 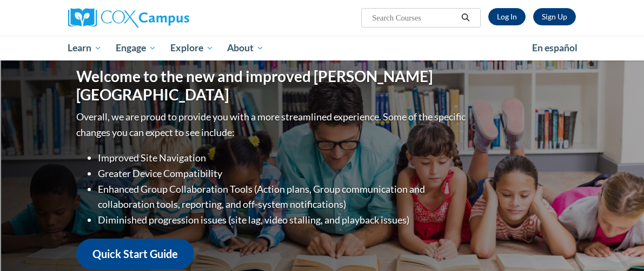 What do you see at coordinates (147, 18) in the screenshot?
I see `a: Cox Campus` at bounding box center [147, 18].